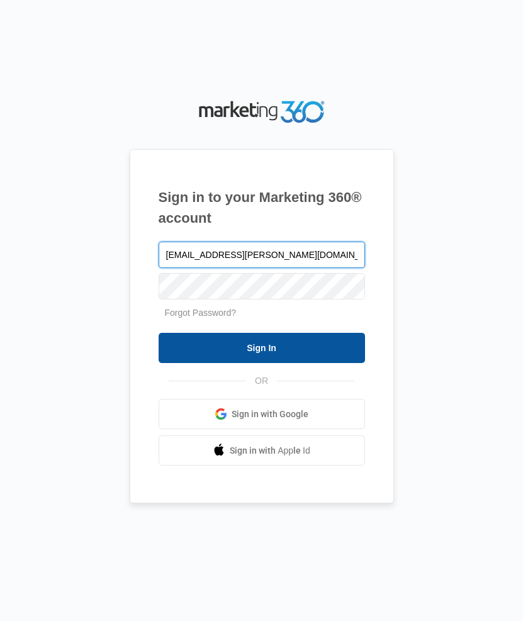  I want to click on a: Sign in with Apple Id, so click(262, 450).